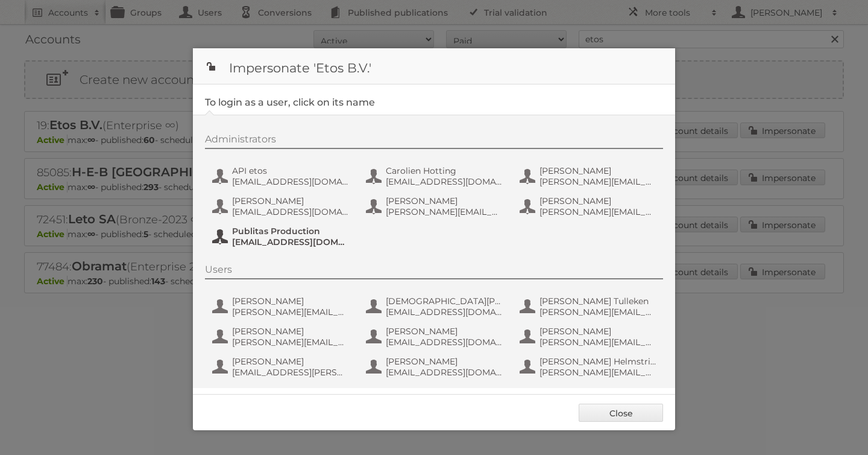 This screenshot has width=868, height=455. Describe the element at coordinates (621, 413) in the screenshot. I see `a: Close` at that location.